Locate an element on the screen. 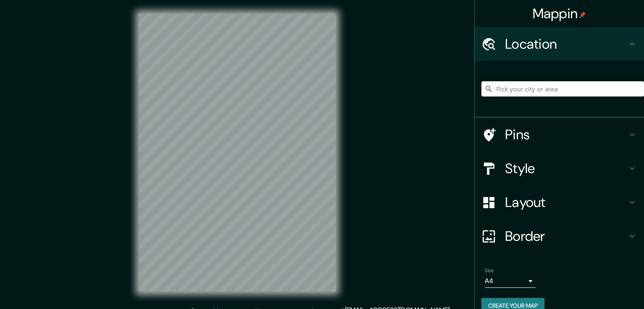 The height and width of the screenshot is (309, 644). h4: Mappin is located at coordinates (560, 14).